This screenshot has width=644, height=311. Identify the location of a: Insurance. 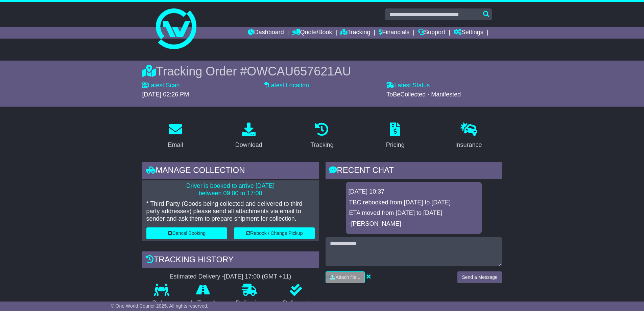
(469, 136).